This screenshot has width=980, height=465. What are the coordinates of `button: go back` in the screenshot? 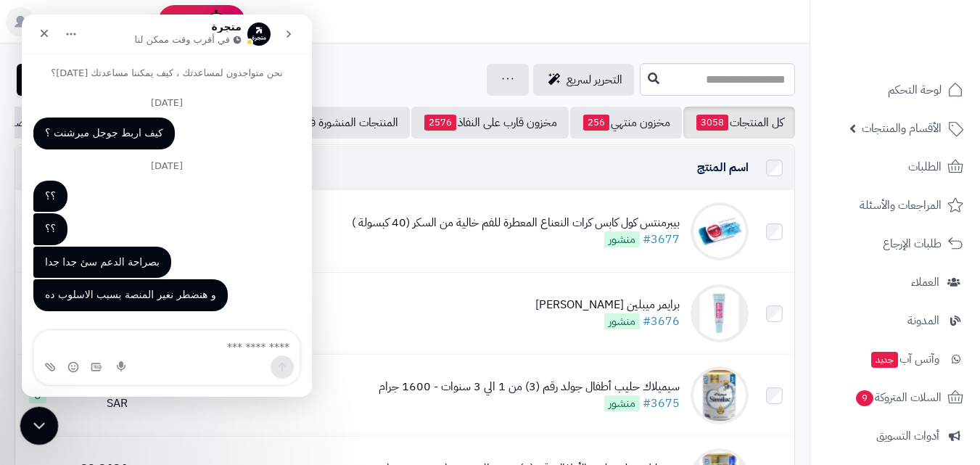 It's located at (267, 20).